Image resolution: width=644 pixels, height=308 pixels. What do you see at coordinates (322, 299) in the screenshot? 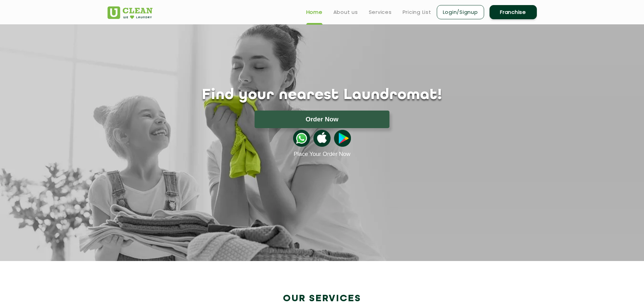
I see `h2: Our Services` at bounding box center [322, 299].